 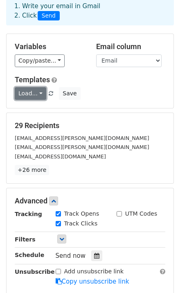 What do you see at coordinates (25, 240) in the screenshot?
I see `strong: Filters` at bounding box center [25, 240].